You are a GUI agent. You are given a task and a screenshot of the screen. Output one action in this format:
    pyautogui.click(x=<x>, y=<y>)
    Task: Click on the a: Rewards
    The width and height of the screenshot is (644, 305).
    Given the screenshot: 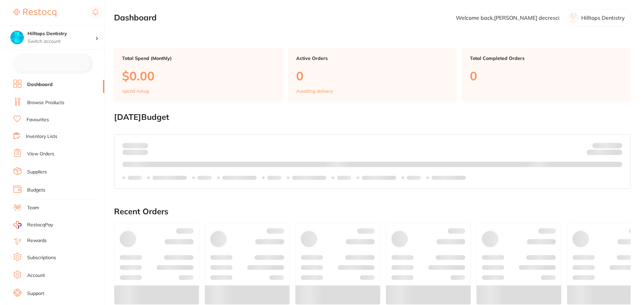 What is the action you would take?
    pyautogui.click(x=37, y=240)
    